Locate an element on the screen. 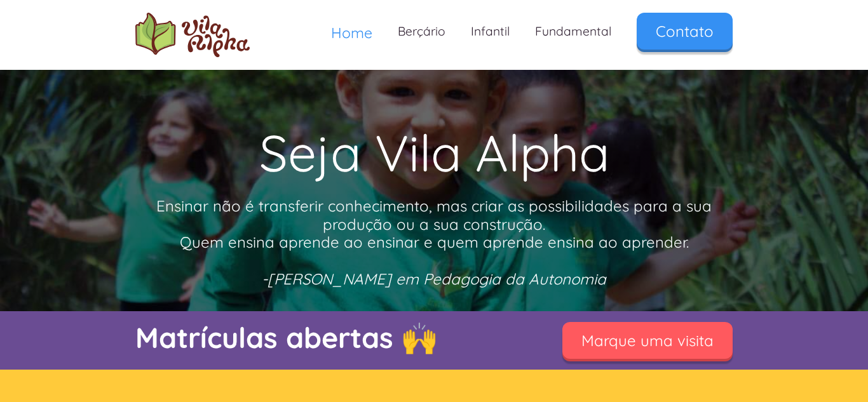 The width and height of the screenshot is (868, 402). a: Marque uma visita is located at coordinates (647, 341).